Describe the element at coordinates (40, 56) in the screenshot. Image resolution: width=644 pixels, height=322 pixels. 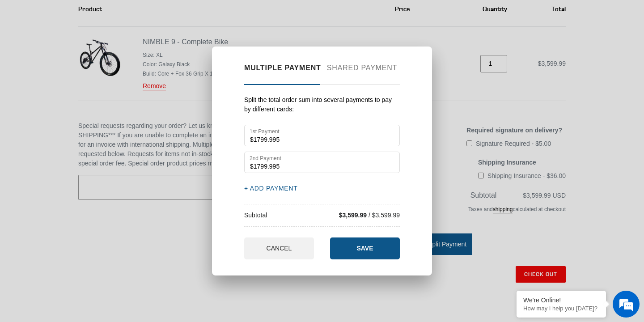
I see `img: d_696896380_company_1647369064580_696896380` at that location.